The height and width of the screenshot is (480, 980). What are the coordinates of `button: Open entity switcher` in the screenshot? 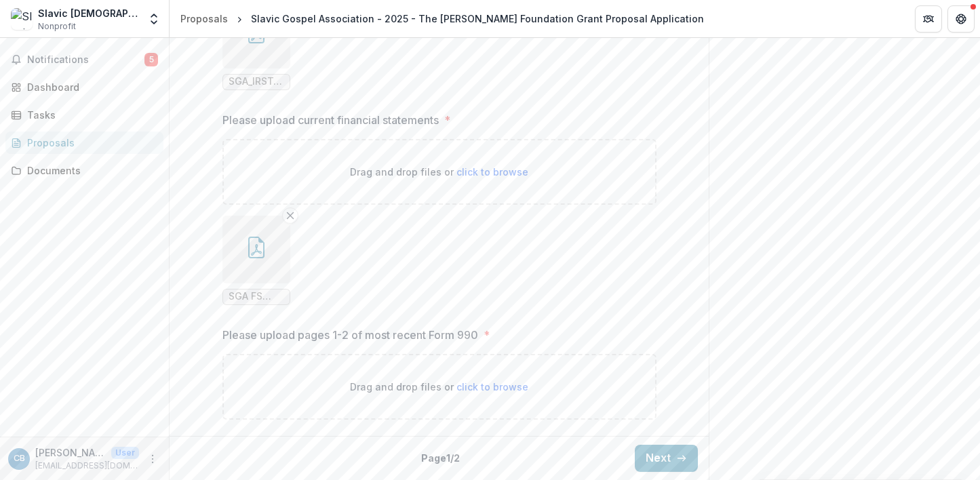 It's located at (154, 19).